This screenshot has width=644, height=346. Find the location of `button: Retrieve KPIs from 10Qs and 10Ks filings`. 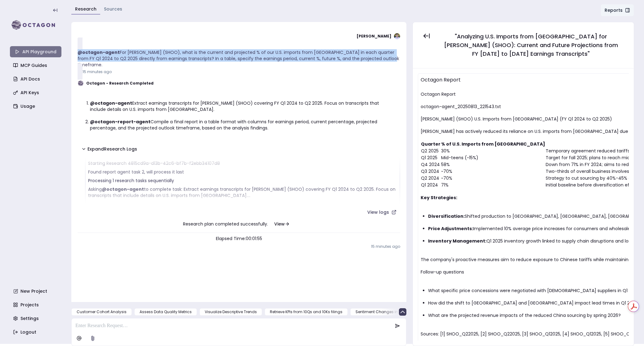

button: Retrieve KPIs from 10Qs and 10Ks filings is located at coordinates (306, 312).